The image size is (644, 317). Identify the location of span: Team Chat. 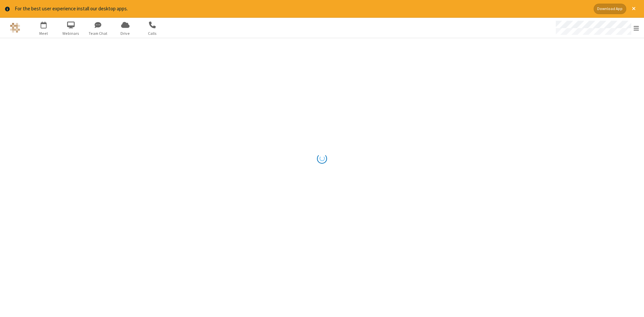
(98, 33).